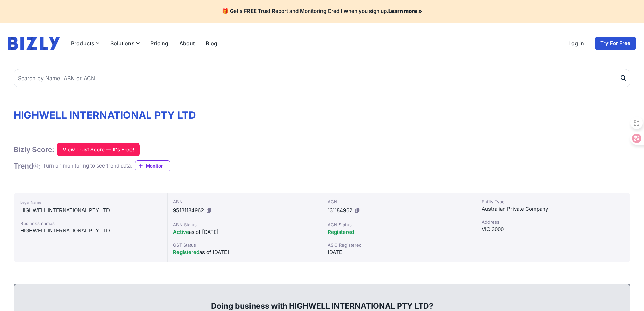 The height and width of the screenshot is (311, 644). What do you see at coordinates (616, 43) in the screenshot?
I see `a: Try For Free` at bounding box center [616, 43].